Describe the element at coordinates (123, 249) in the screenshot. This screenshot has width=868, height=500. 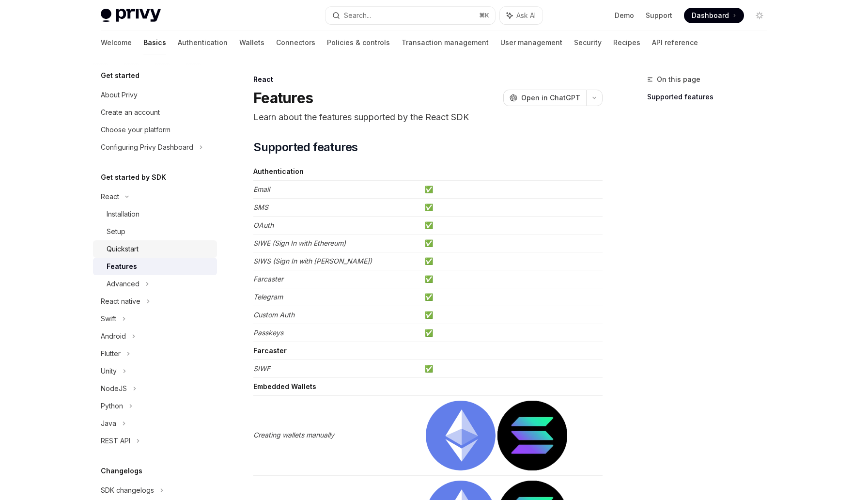
I see `div: Quickstart` at that location.